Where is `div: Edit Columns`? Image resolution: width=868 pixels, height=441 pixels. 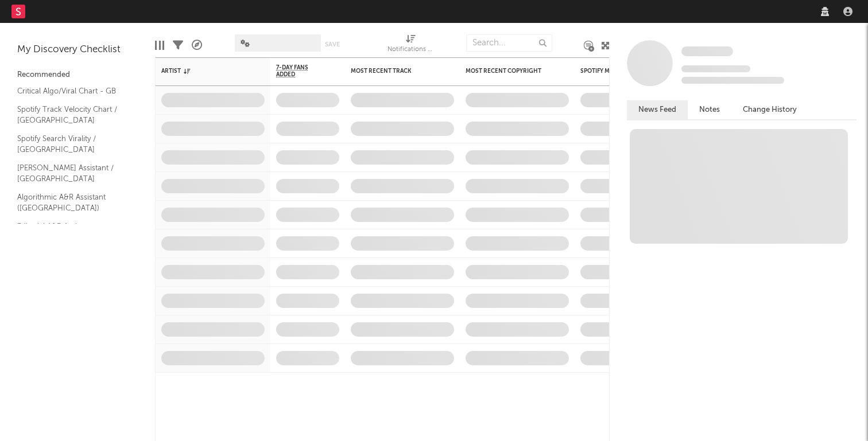
div: Edit Columns is located at coordinates (160, 45).